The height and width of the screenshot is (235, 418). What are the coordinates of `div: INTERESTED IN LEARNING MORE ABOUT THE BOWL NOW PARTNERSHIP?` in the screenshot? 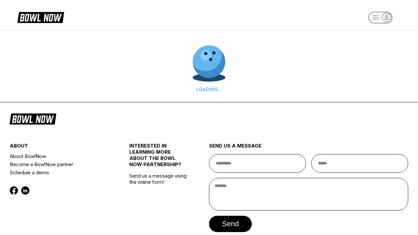 It's located at (159, 158).